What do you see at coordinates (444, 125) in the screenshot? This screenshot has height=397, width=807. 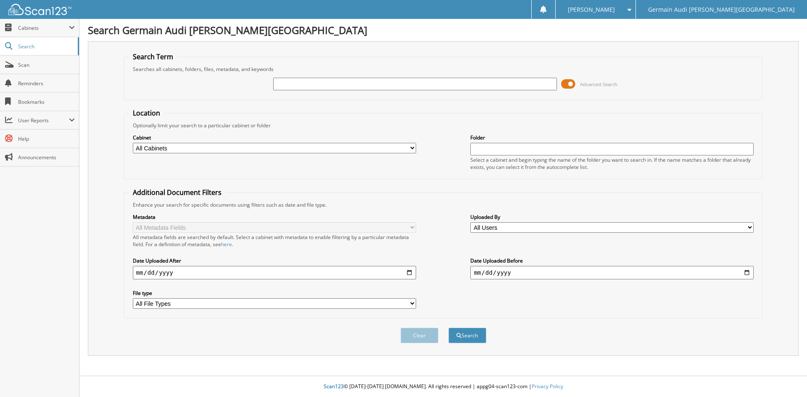 I see `div: Optionally limit your search to a particular cabinet or folder` at bounding box center [444, 125].